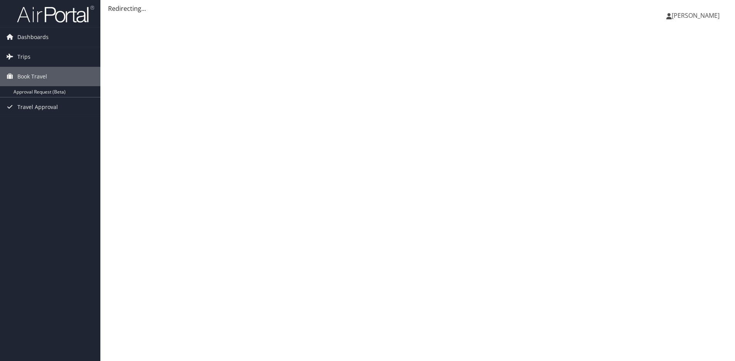 The height and width of the screenshot is (361, 735). I want to click on span: Travel Approval, so click(37, 107).